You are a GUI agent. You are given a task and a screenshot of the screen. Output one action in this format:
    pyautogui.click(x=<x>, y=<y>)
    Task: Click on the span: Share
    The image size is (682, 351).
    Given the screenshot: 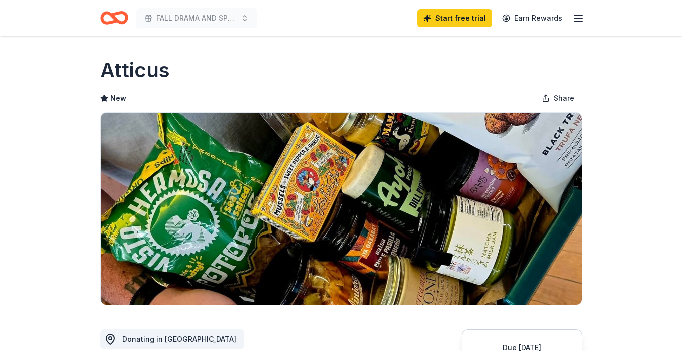 What is the action you would take?
    pyautogui.click(x=564, y=98)
    